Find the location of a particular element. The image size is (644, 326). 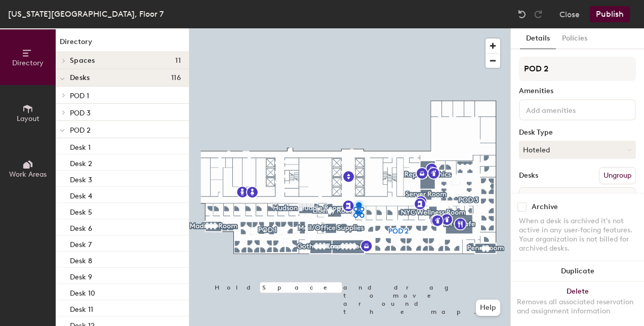

span: POD 2 is located at coordinates (80, 130).